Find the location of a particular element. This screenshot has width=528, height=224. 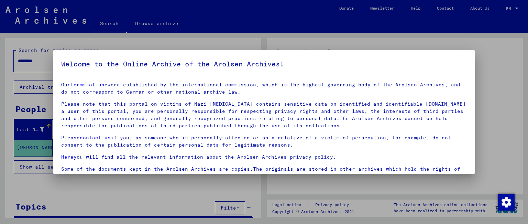

p: Some of the documents kept in the Arolsen Archives are copies.The originals are stored in other a... is located at coordinates (264, 176).